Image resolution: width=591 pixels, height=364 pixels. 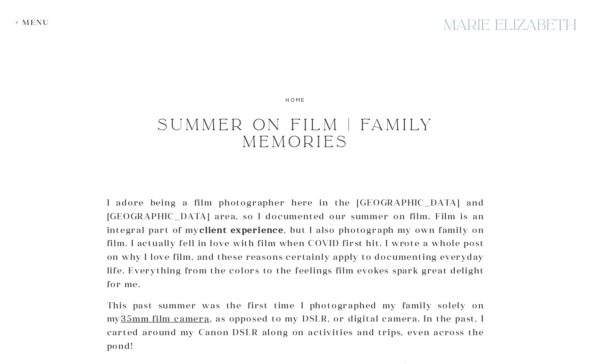 What do you see at coordinates (241, 230) in the screenshot?
I see `strong: client experience` at bounding box center [241, 230].